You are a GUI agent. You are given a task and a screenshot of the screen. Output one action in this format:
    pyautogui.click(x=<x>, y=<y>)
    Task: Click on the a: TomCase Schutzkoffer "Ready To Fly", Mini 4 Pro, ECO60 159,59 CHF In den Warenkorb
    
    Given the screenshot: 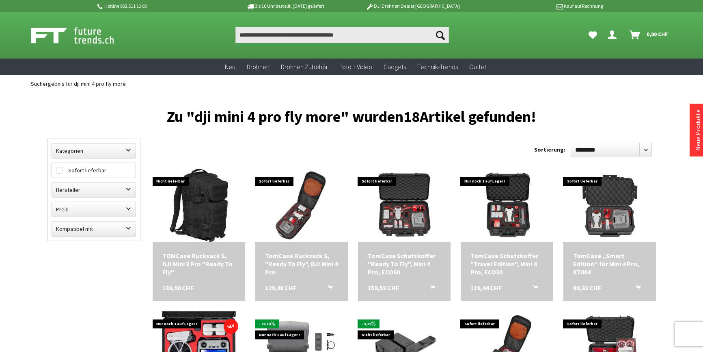 What is the action you would take?
    pyautogui.click(x=404, y=263)
    